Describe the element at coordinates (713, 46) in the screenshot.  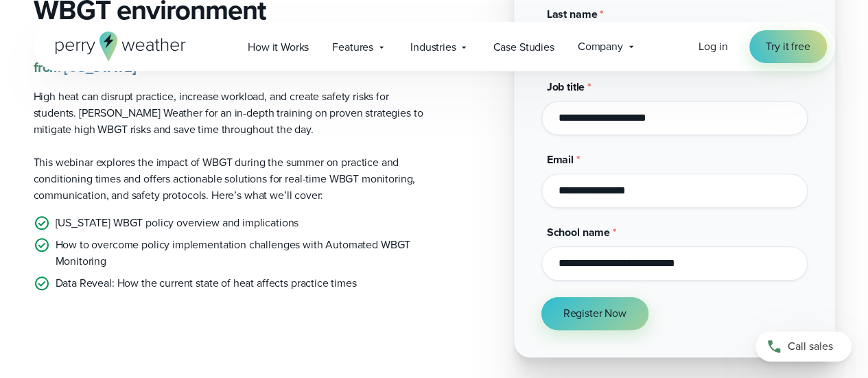
I see `span: Log in` at that location.